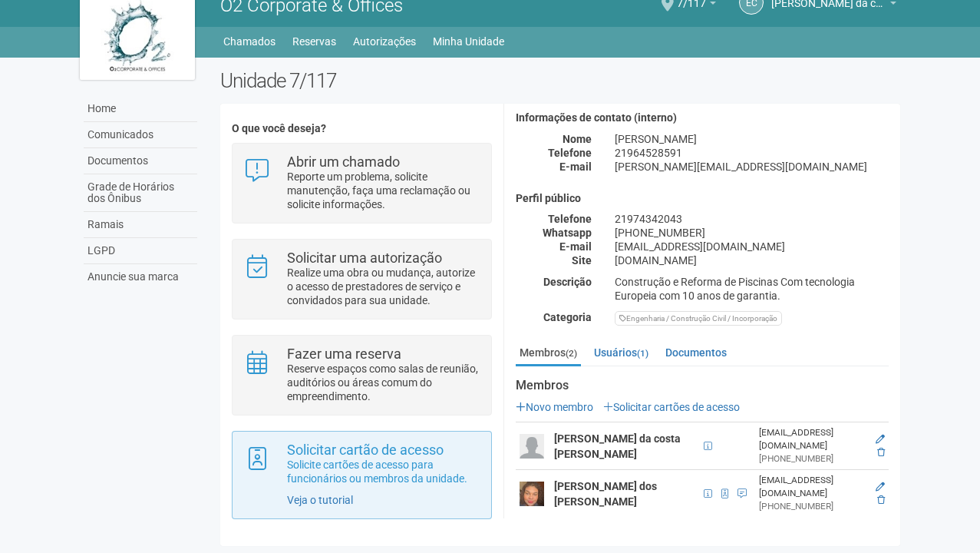 The width and height of the screenshot is (980, 553). What do you see at coordinates (672, 407) in the screenshot?
I see `a: Solicitar cartões de acesso` at bounding box center [672, 407].